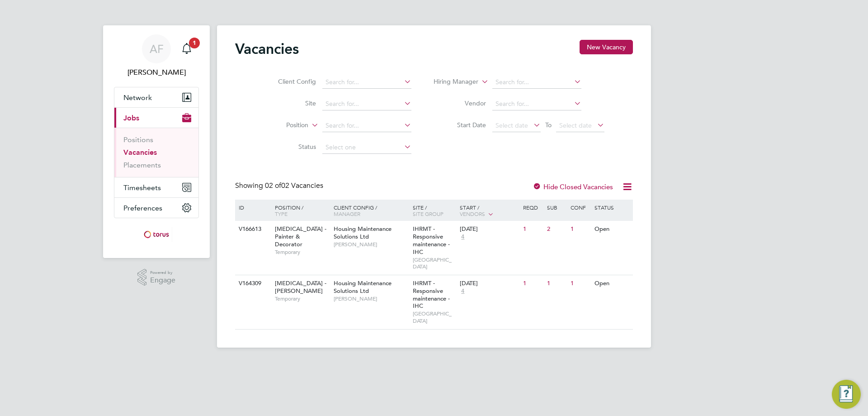 The height and width of the screenshot is (416, 868). What do you see at coordinates (157, 97) in the screenshot?
I see `button: Network` at bounding box center [157, 97].